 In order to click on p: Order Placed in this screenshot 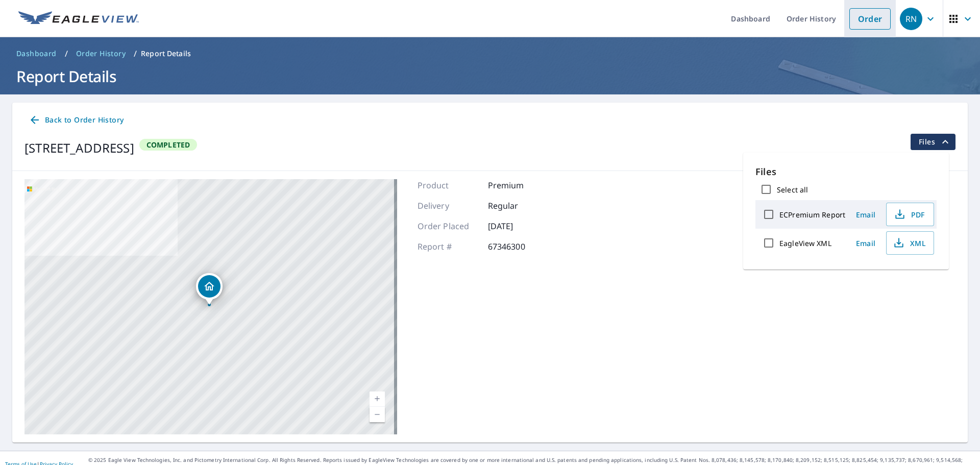, I will do `click(448, 226)`.